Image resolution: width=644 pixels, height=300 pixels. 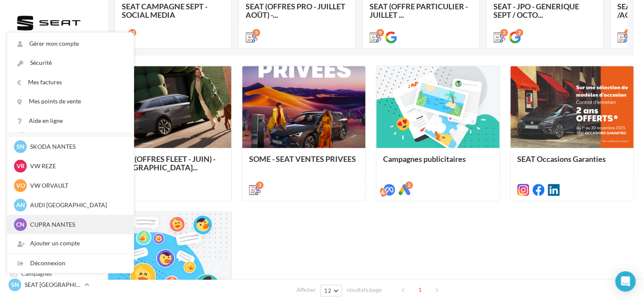 What do you see at coordinates (70, 63) in the screenshot?
I see `a: Sécurité` at bounding box center [70, 63].